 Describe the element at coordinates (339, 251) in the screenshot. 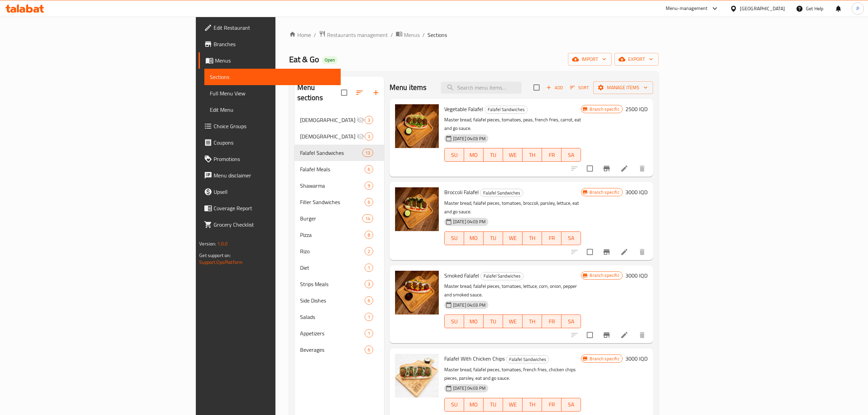

I see `div: Rizo2` at that location.